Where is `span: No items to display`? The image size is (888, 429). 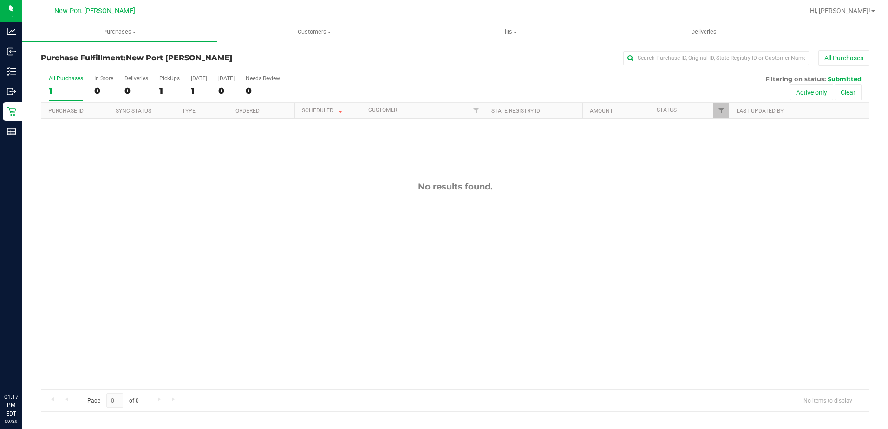
span: No items to display is located at coordinates (828, 400).